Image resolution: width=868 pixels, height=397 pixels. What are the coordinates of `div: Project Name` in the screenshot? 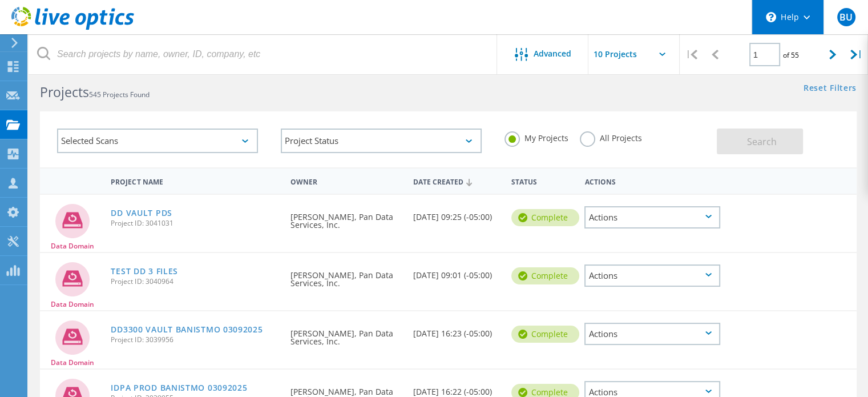 It's located at (195, 180).